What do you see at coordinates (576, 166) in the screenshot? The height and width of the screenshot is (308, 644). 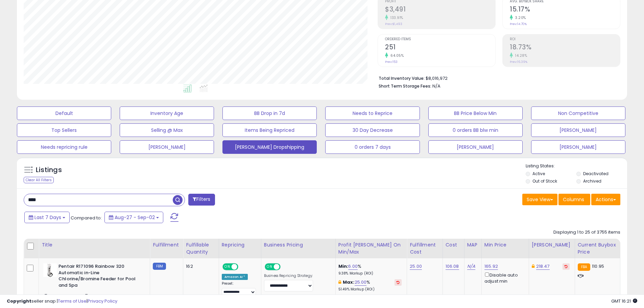 I see `p: Listing States:` at bounding box center [576, 166].